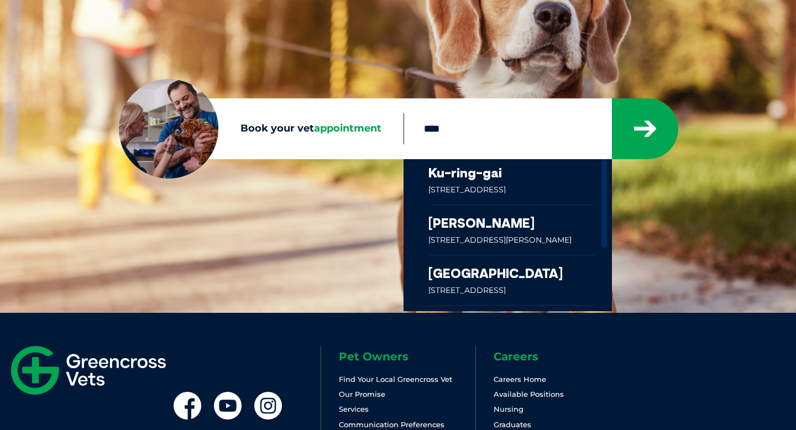 Image resolution: width=796 pixels, height=430 pixels. What do you see at coordinates (519, 379) in the screenshot?
I see `a: Careers Home` at bounding box center [519, 379].